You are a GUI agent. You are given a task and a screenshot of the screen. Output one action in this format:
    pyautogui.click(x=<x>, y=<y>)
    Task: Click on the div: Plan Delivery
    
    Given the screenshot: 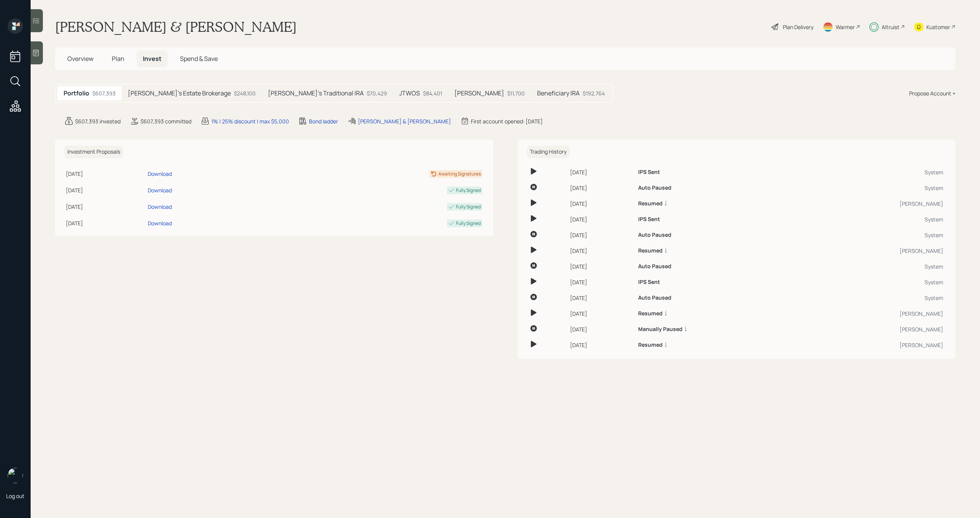 What is the action you would take?
    pyautogui.click(x=798, y=26)
    